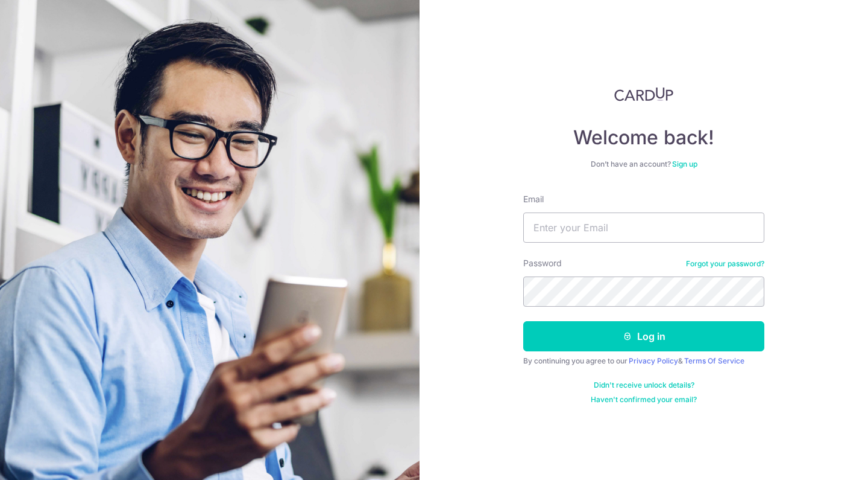  I want to click on h4: Welcome back!, so click(644, 138).